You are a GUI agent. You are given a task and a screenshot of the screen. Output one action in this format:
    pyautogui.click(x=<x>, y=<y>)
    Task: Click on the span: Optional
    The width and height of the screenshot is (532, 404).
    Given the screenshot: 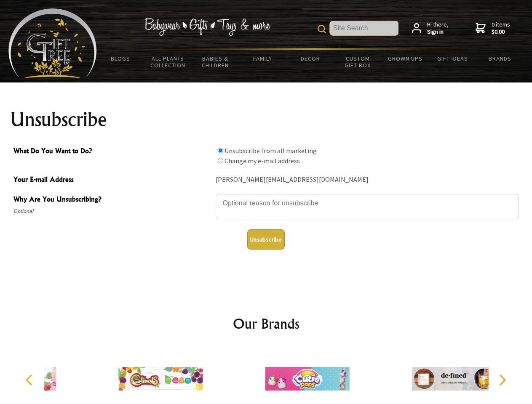 What is the action you would take?
    pyautogui.click(x=113, y=211)
    